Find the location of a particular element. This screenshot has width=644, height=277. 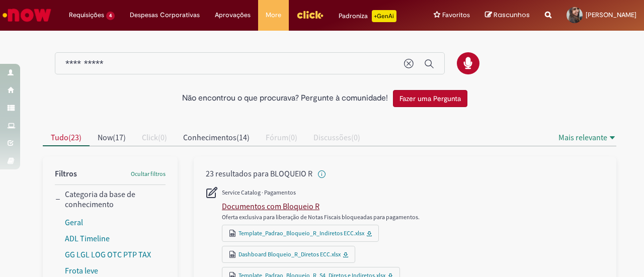

span: Aprovações is located at coordinates (232, 15).